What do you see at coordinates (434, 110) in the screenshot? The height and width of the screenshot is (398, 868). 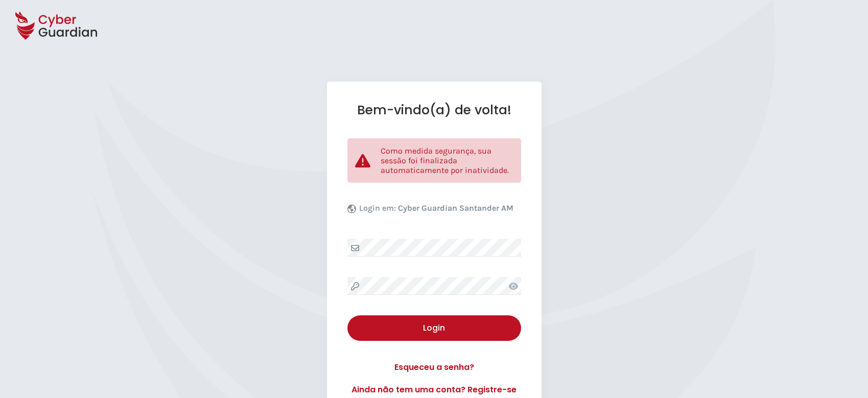 I see `h1: Bem-vindo(a) de volta!` at bounding box center [434, 110].